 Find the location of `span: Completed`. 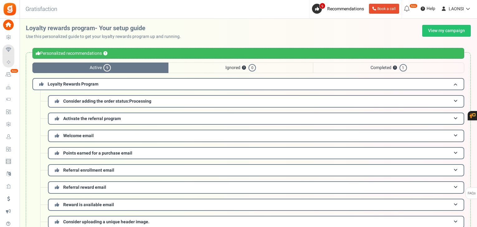

span: Completed is located at coordinates (388, 68).